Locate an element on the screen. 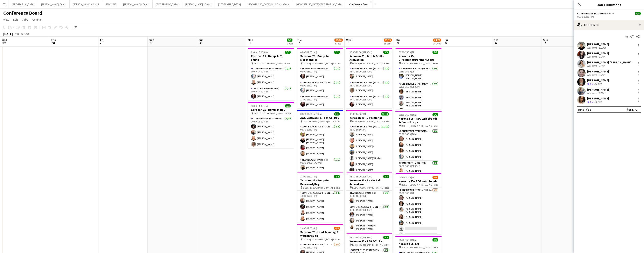 Image resolution: width=644 pixels, height=253 pixels. span: 7 is located at coordinates (545, 42).